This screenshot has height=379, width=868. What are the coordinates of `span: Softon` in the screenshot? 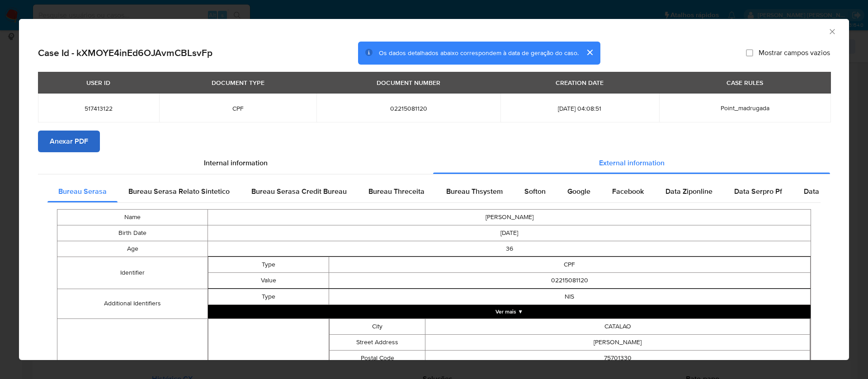 It's located at (535, 191).